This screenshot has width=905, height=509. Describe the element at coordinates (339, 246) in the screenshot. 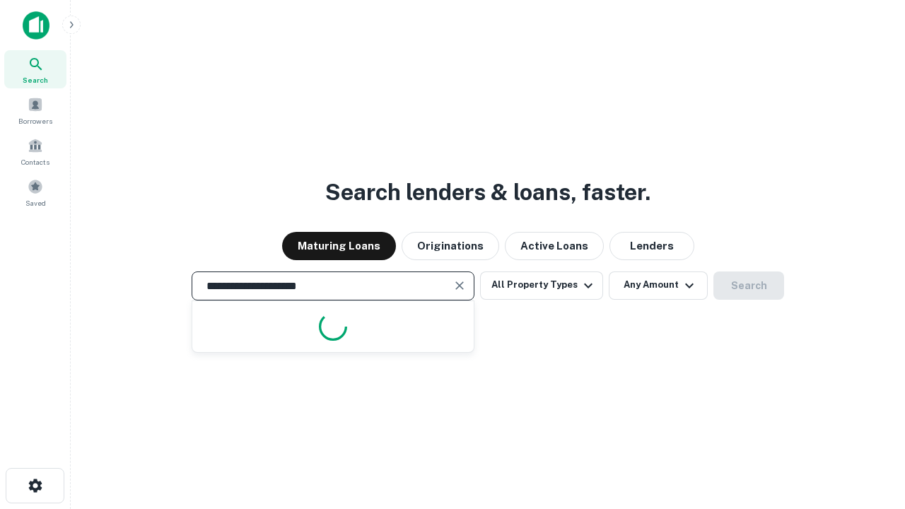

I see `button: Maturing Loans` at that location.